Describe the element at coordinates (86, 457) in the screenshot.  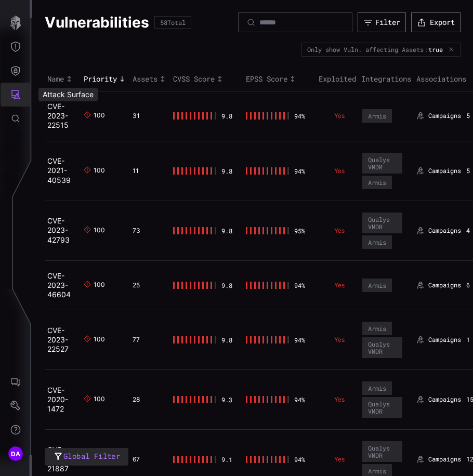
I see `button: Global Filter` at that location.